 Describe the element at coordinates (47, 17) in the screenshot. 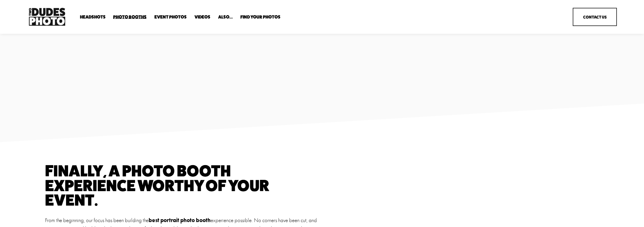

I see `img: Two Dudes Photo | Headshots, Portraits &amp; Photo Booths` at that location.